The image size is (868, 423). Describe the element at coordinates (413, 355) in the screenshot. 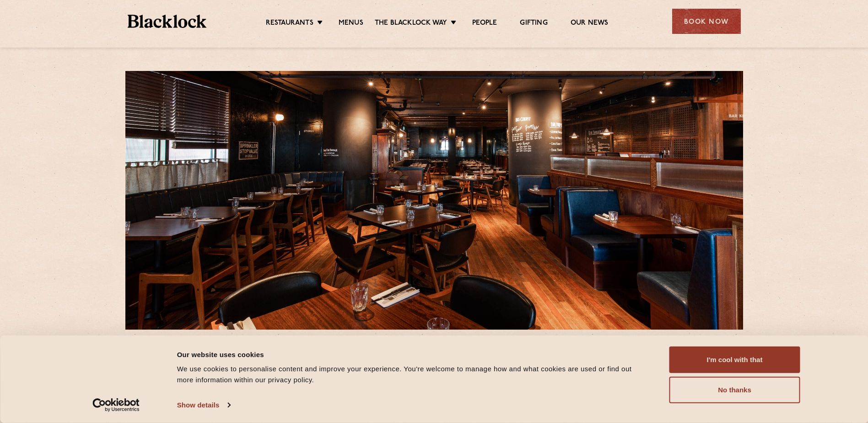

I see `div: Our website uses cookies` at that location.